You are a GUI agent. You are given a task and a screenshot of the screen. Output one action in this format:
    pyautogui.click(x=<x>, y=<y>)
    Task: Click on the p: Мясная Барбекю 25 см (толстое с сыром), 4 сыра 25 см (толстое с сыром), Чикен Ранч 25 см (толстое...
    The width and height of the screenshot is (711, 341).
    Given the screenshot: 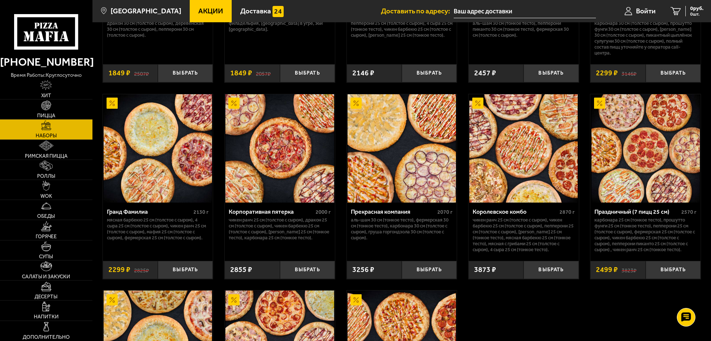 What is the action you would take?
    pyautogui.click(x=158, y=229)
    